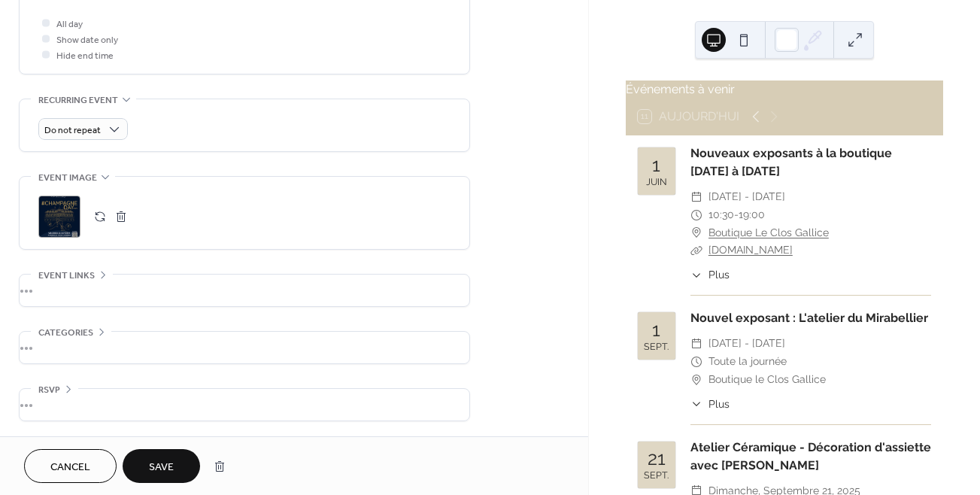 The height and width of the screenshot is (495, 980). Describe the element at coordinates (747, 362) in the screenshot. I see `span: Toute la journée` at that location.